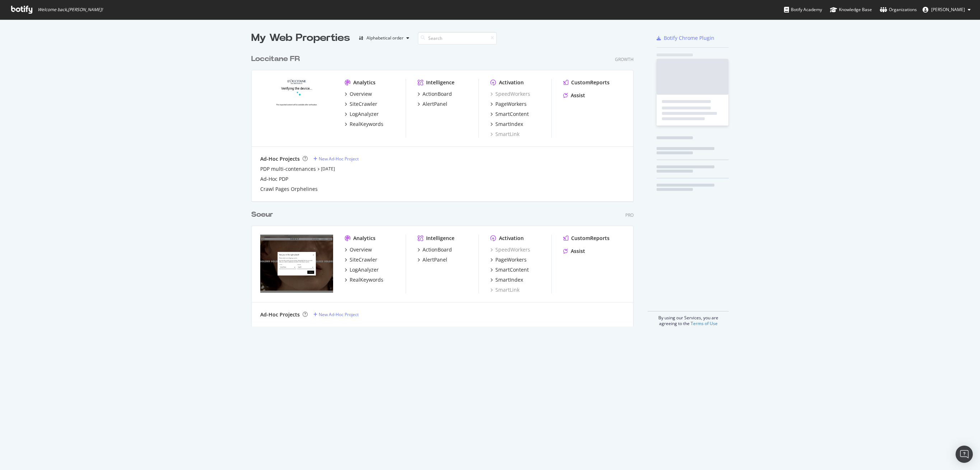 Image resolution: width=980 pixels, height=470 pixels. Describe the element at coordinates (385, 38) in the screenshot. I see `div: Alphabetical order` at that location.